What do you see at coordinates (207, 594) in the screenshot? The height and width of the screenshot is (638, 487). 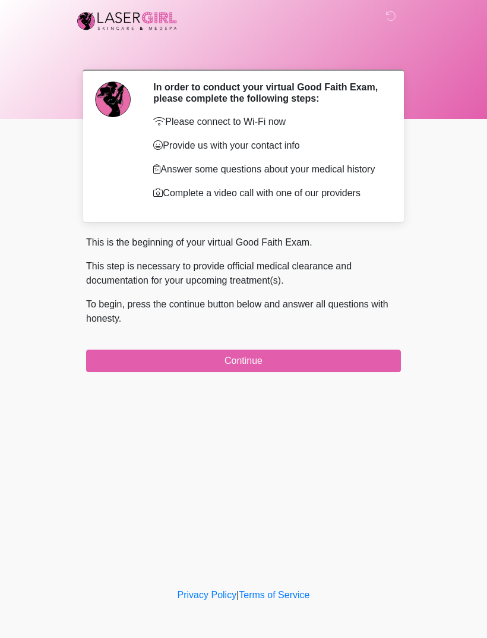 I see `a: Privacy Policy` at bounding box center [207, 594].